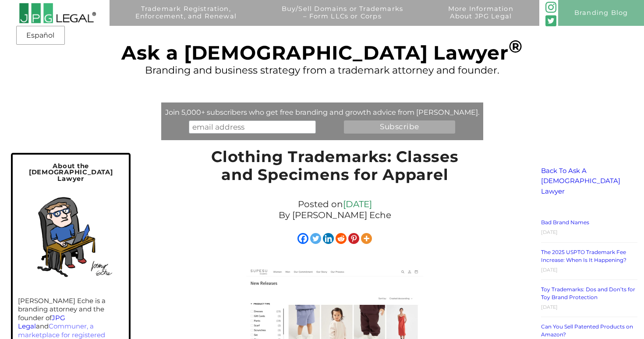 The width and height of the screenshot is (644, 339). Describe the element at coordinates (400, 127) in the screenshot. I see `input: Subscribe` at that location.